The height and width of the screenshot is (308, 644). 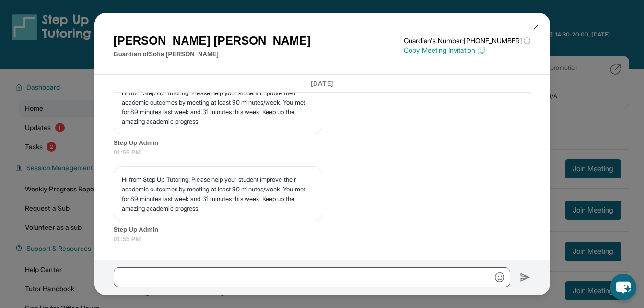 What do you see at coordinates (623, 286) in the screenshot?
I see `button: chat-button` at bounding box center [623, 286].